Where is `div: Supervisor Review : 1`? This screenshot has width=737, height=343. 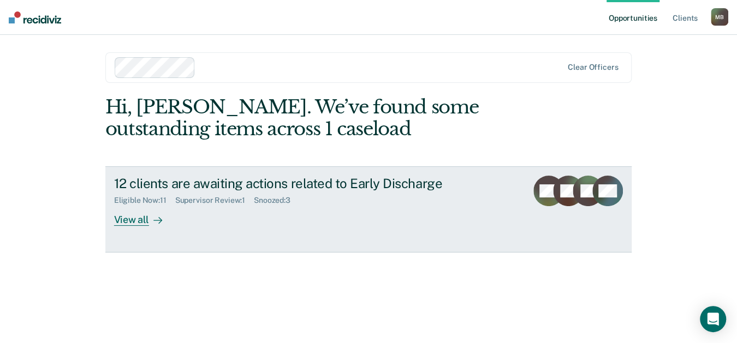
div: Supervisor Review : 1 is located at coordinates (214, 200).